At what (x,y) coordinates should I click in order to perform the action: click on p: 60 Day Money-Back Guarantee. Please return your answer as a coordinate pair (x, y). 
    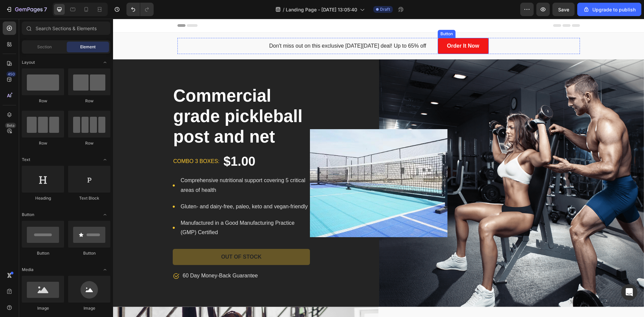
    Looking at the image, I should click on (107, 257).